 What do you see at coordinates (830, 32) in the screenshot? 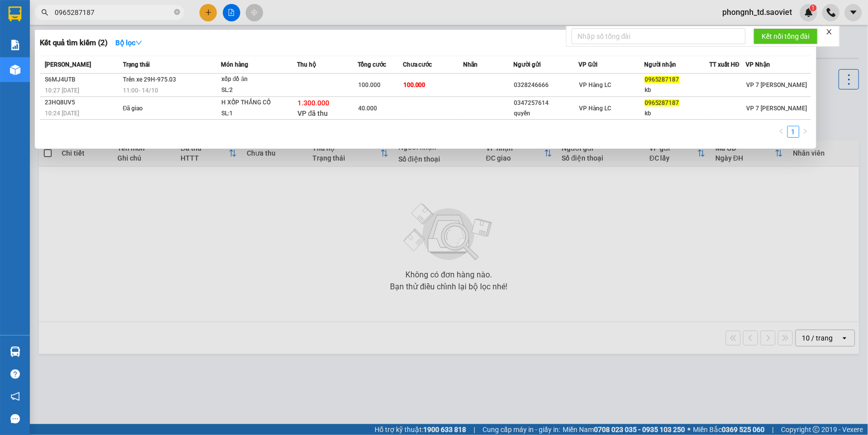
I see `span: close` at bounding box center [830, 32].